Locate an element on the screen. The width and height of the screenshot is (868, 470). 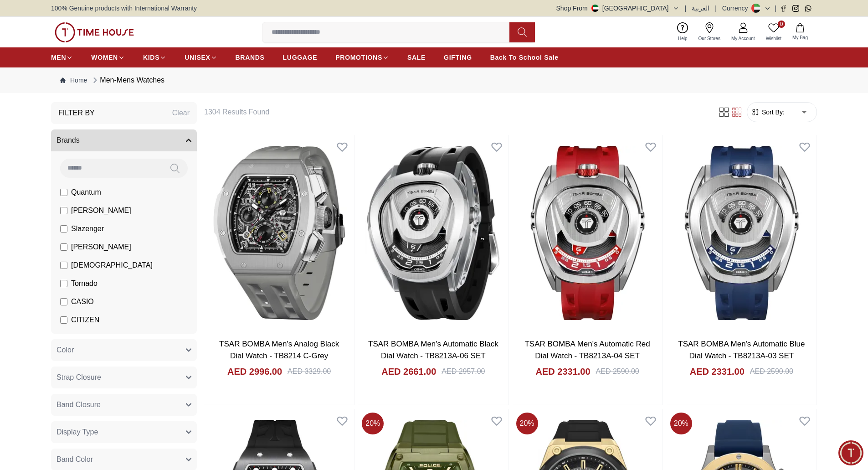
h4: AED 2996.00 is located at coordinates (255, 371).